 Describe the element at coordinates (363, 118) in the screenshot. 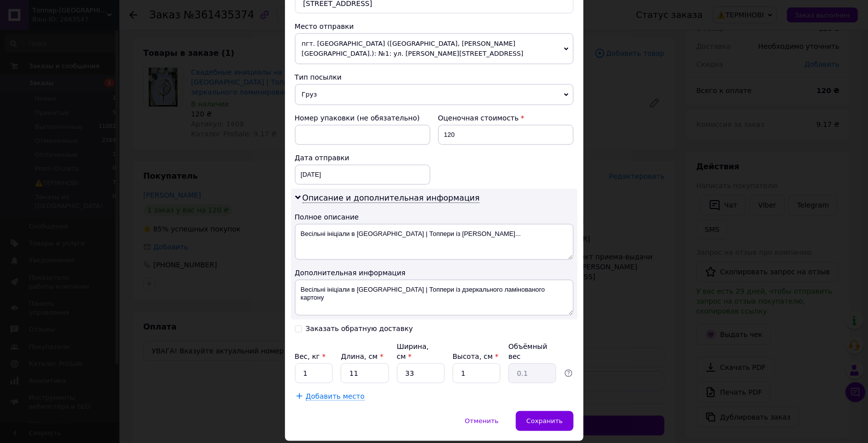

I see `div: Номер упаковки (не обязательно)` at that location.